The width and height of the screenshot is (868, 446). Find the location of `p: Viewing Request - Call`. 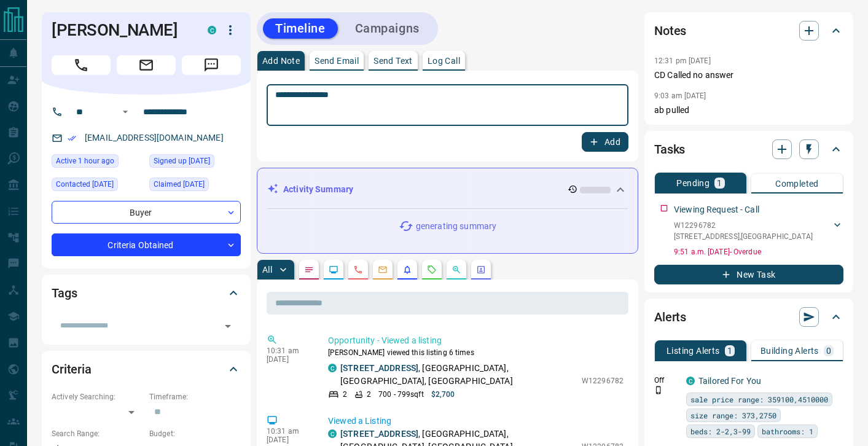

p: Viewing Request - Call is located at coordinates (716, 210).